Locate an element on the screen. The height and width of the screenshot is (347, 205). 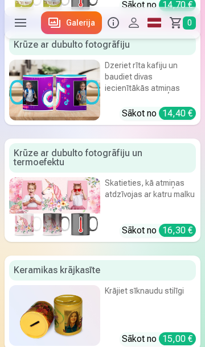
img: Krūze ar dubulto fotogrāfiju un termoefektu is located at coordinates (55, 207).